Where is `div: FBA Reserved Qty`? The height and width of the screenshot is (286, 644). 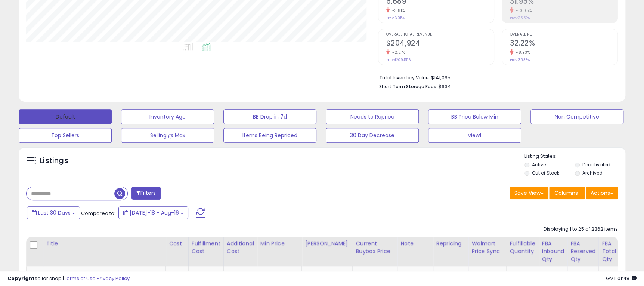 div: FBA Reserved Qty is located at coordinates (583, 251).